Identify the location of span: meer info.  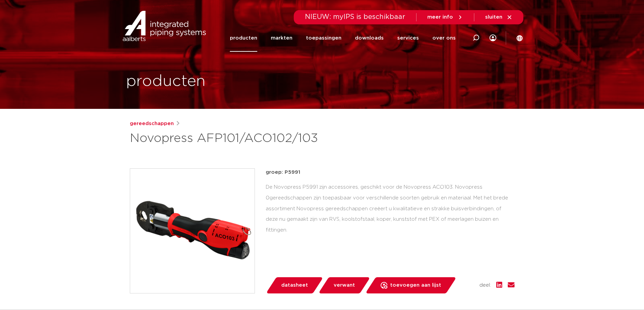
(440, 17).